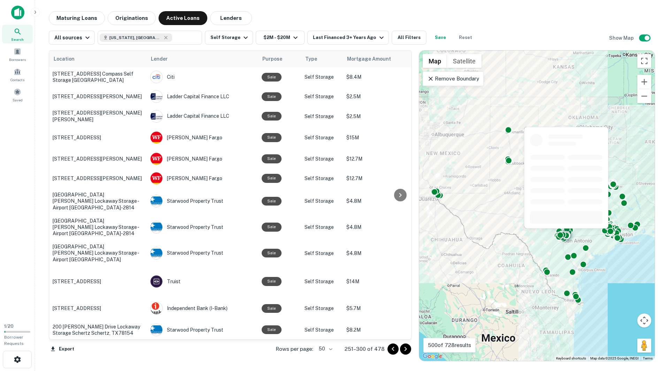 This screenshot has width=669, height=371. What do you see at coordinates (316, 59) in the screenshot?
I see `span: Type` at bounding box center [316, 59].